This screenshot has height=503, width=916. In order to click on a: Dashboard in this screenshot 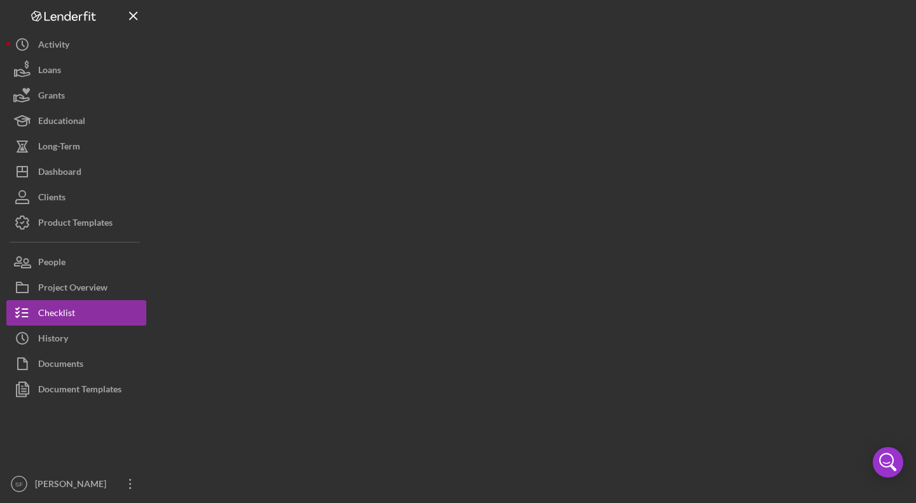, I will do `click(76, 172)`.